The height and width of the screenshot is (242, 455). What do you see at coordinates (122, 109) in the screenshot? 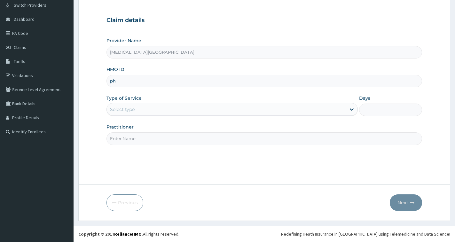
I see `div: Select type` at bounding box center [122, 109].